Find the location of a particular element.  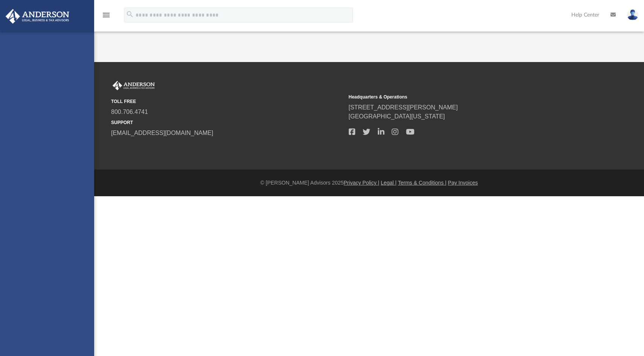

small: TOLL FREE is located at coordinates (227, 102).